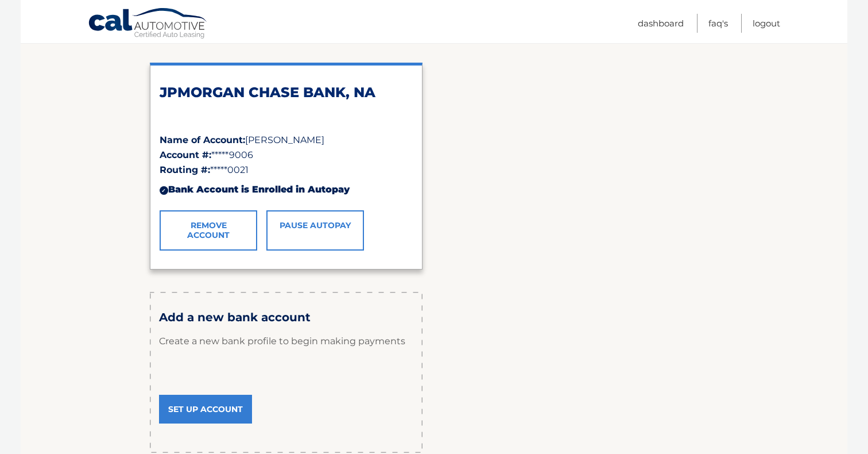  What do you see at coordinates (286, 190) in the screenshot?
I see `div: Bank Account is Enrolled in Autopay` at bounding box center [286, 190].